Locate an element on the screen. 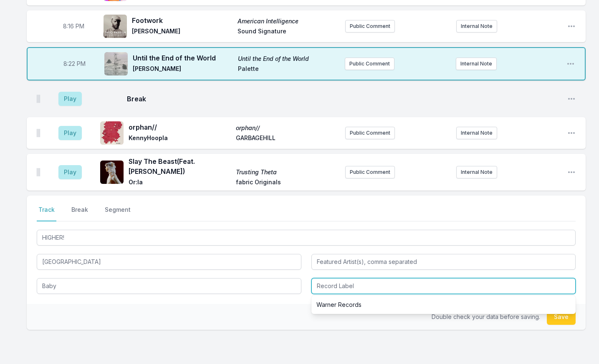 This screenshot has height=364, width=599. span: Or:la is located at coordinates (179, 183).